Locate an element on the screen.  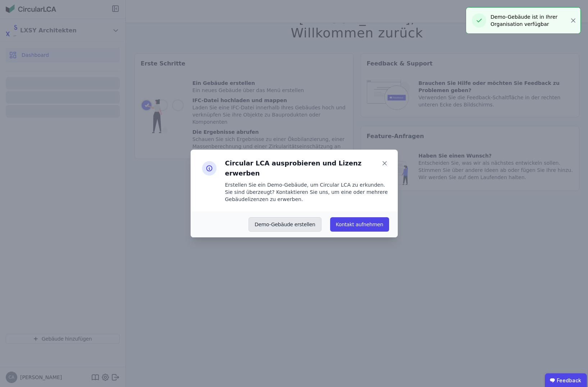
div: Erstellen Sie ein Demo-Gebäude, um Circular LCA zu erkunden. Sie sind überzeugt? Kontaktieren Sie... is located at coordinates (307, 192).